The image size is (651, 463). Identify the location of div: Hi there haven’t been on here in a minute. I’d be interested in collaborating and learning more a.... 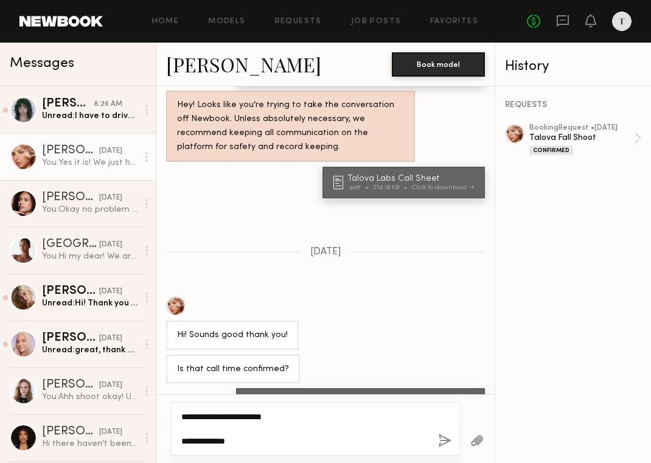
(89, 443).